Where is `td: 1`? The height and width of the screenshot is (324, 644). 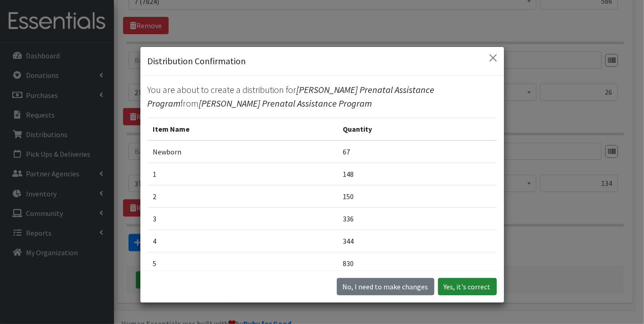 td: 1 is located at coordinates (242, 174).